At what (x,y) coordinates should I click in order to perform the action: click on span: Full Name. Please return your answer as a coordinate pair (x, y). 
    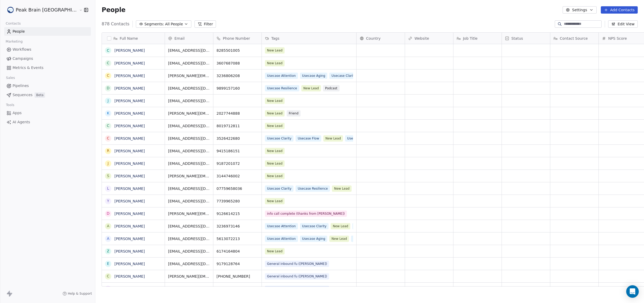
    Looking at the image, I should click on (129, 38).